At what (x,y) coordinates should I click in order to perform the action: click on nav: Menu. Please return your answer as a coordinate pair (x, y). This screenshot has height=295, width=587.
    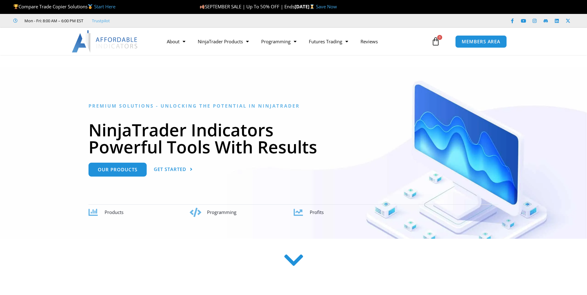
    Looking at the image, I should click on (295, 41).